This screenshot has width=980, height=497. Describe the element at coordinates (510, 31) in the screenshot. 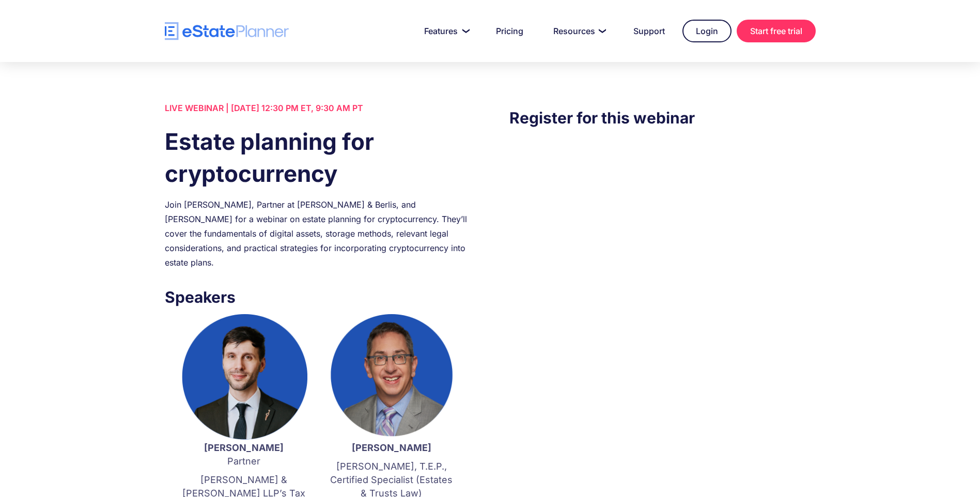

I see `a: Pricing` at that location.